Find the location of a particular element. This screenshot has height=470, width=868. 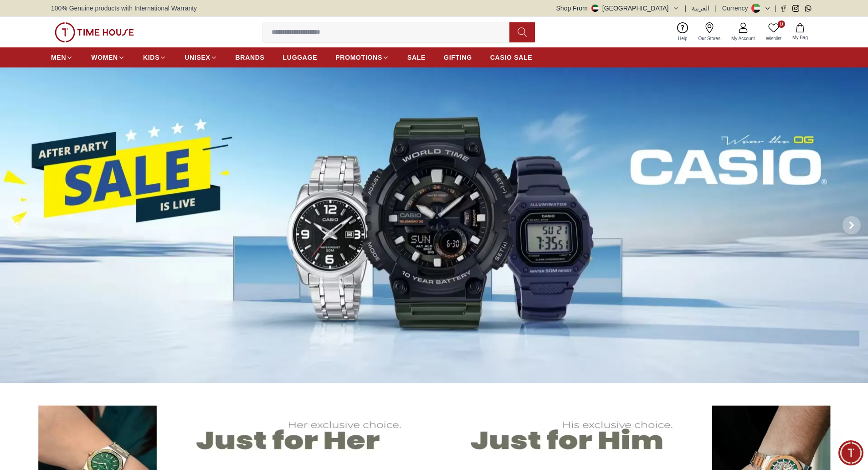

span: Help is located at coordinates (682, 38).